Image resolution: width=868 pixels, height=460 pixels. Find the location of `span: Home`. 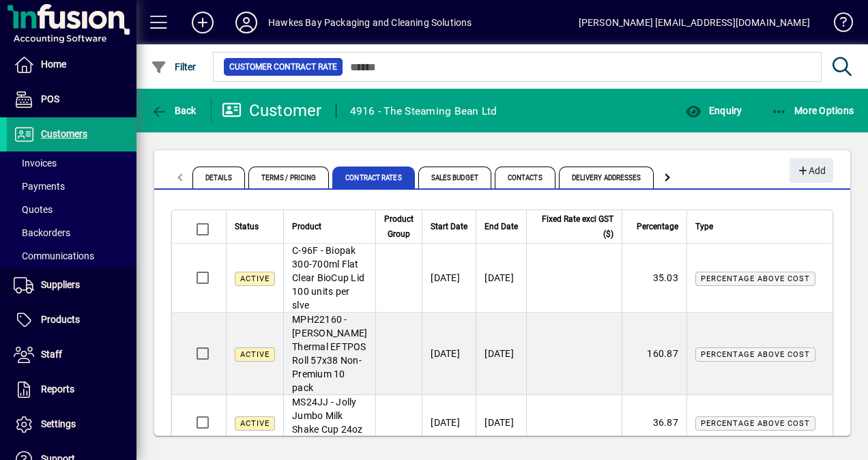

span: Home is located at coordinates (53, 64).